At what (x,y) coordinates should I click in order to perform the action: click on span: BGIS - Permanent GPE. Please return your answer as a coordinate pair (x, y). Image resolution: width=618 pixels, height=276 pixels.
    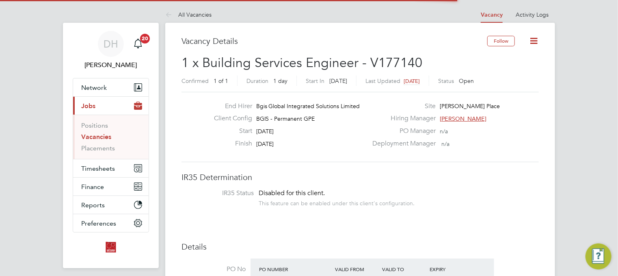
    Looking at the image, I should click on (285, 118).